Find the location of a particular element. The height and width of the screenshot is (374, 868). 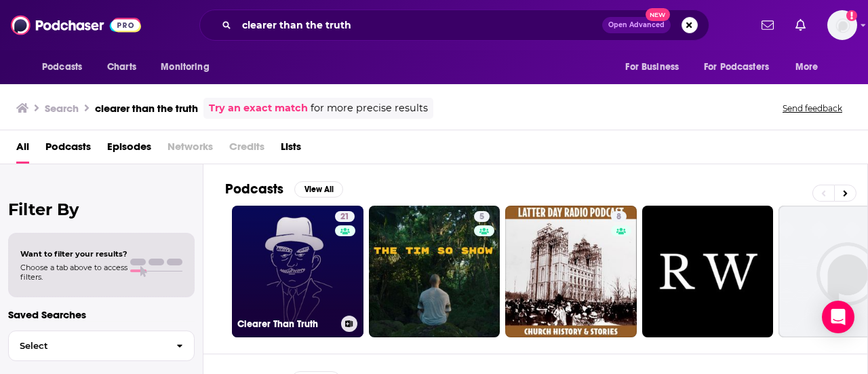

span: Logged in as sierra.swanson is located at coordinates (842, 25).